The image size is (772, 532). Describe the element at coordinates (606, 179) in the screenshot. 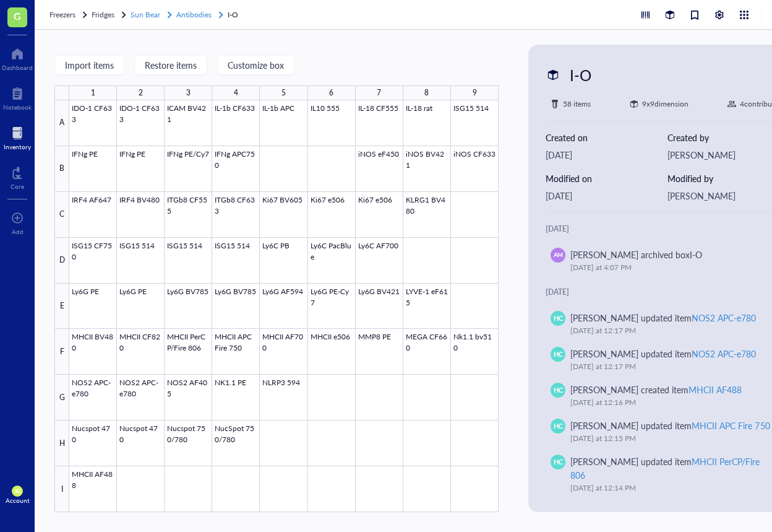

I see `div: Modified on` at that location.